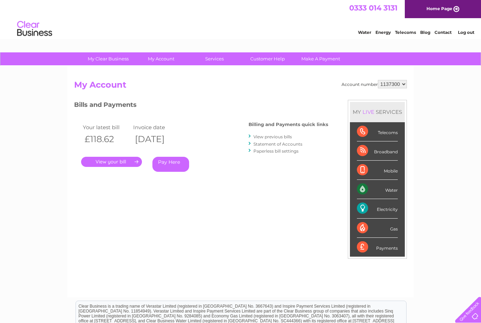 This screenshot has width=481, height=323. I want to click on div: LIVE, so click(369, 112).